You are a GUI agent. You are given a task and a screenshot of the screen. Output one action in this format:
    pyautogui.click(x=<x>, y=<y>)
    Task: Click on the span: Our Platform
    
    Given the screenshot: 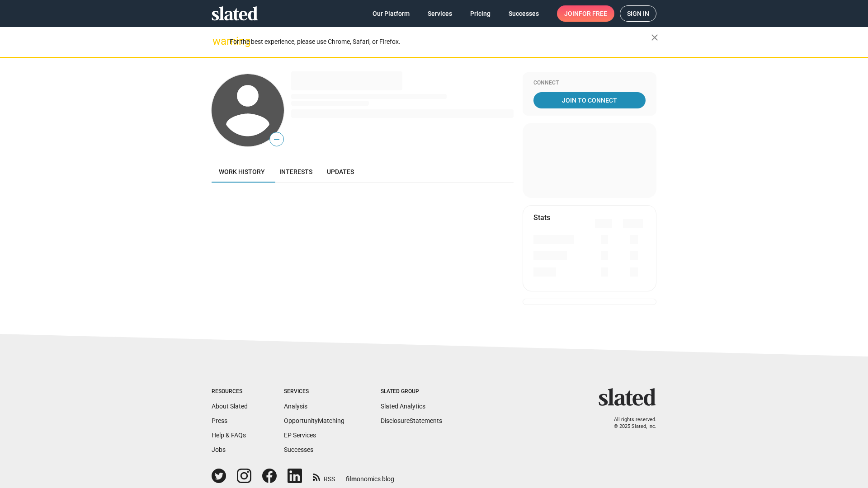 What is the action you would take?
    pyautogui.click(x=391, y=14)
    